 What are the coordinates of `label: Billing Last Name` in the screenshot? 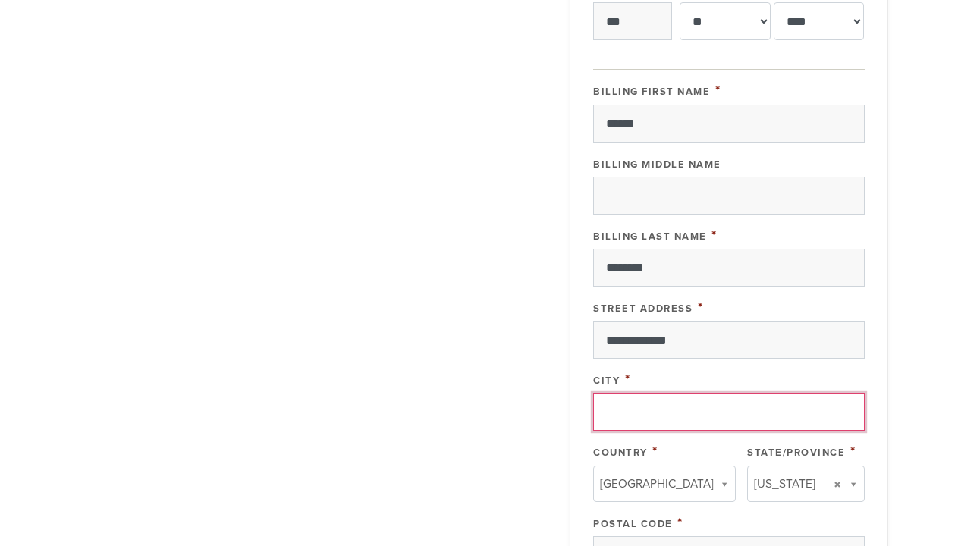 It's located at (650, 237).